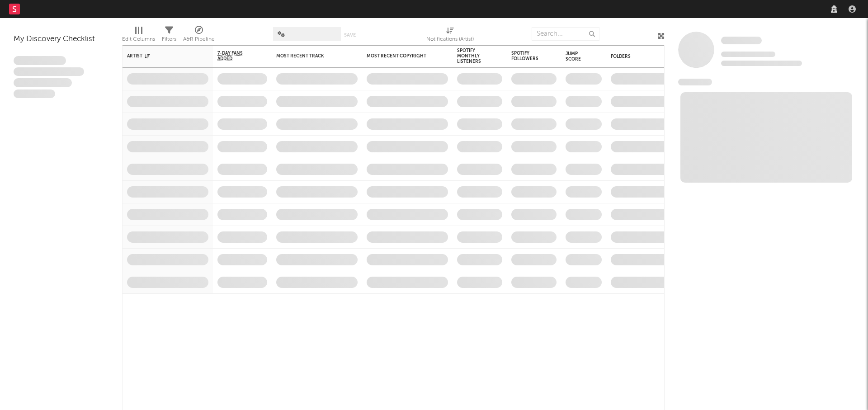 The height and width of the screenshot is (410, 868). What do you see at coordinates (741, 41) in the screenshot?
I see `a: Some Artist` at bounding box center [741, 41].